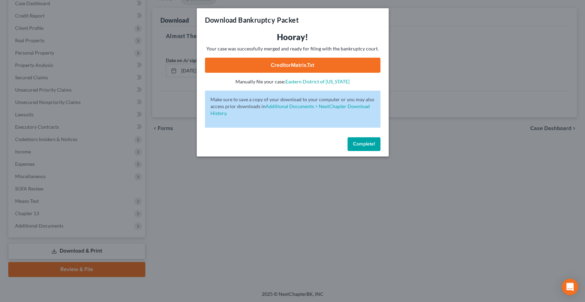 The height and width of the screenshot is (302, 585). Describe the element at coordinates (290, 109) in the screenshot. I see `a: Additional Documents > NextChapter Download History.` at that location.